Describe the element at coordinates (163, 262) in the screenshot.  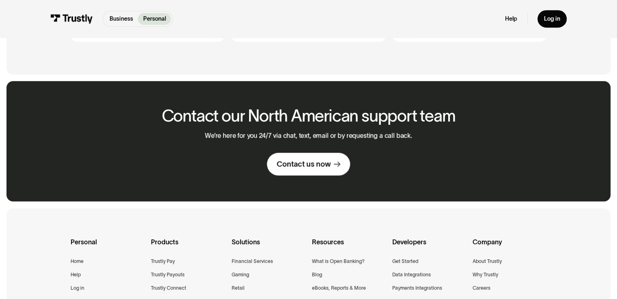
I see `a: Trustly Pay` at that location.